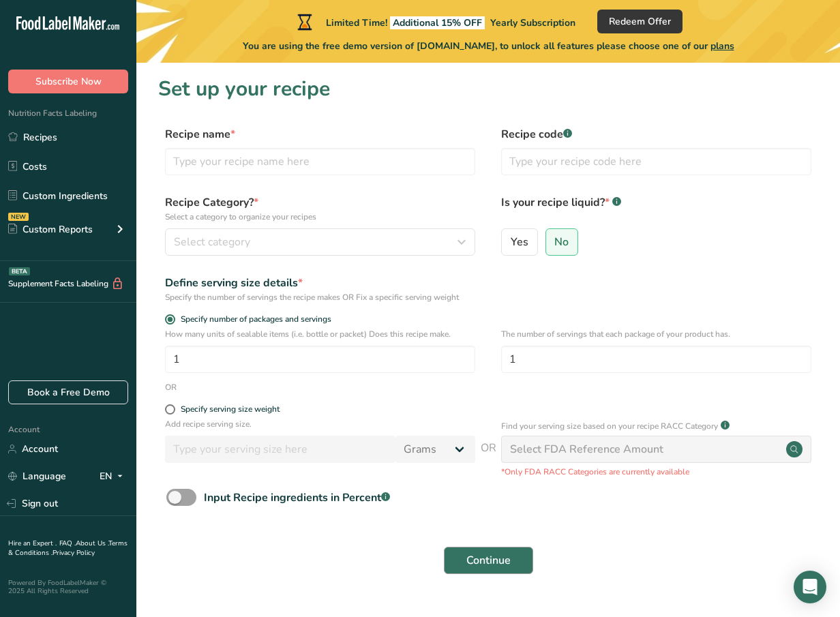  I want to click on label: Recipe Category?, so click(320, 209).